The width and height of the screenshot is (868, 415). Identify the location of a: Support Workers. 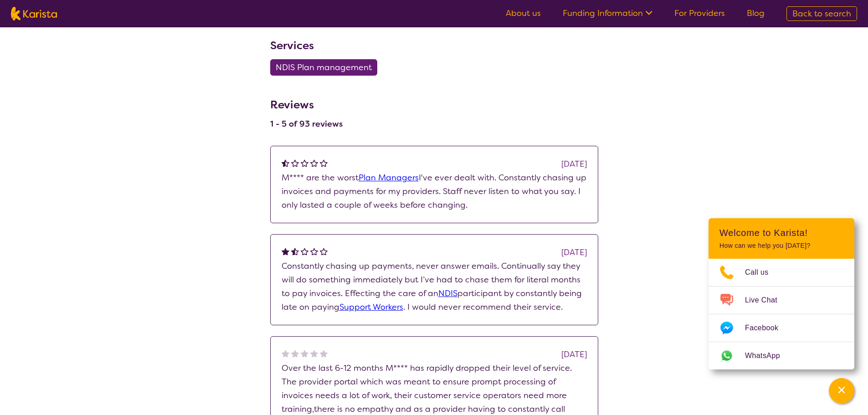
(371, 307).